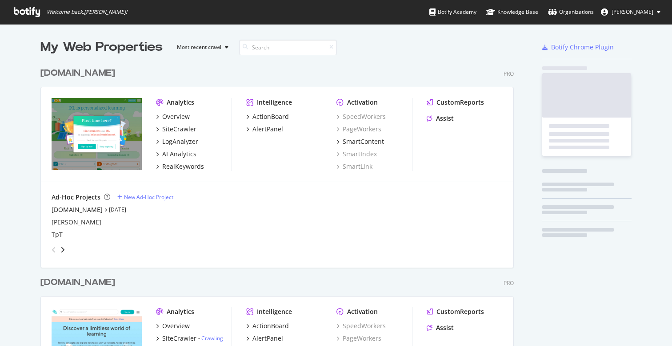 The width and height of the screenshot is (672, 346). What do you see at coordinates (453, 12) in the screenshot?
I see `div: Botify Academy` at bounding box center [453, 12].